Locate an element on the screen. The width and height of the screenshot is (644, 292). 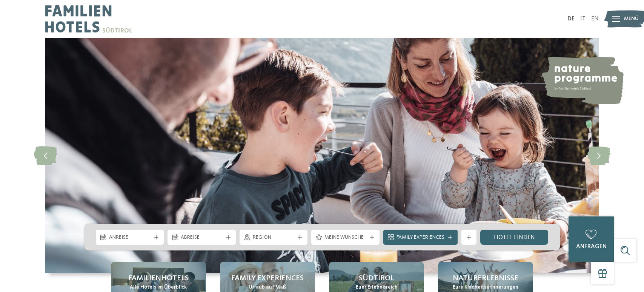
span: Menü is located at coordinates (631, 19).